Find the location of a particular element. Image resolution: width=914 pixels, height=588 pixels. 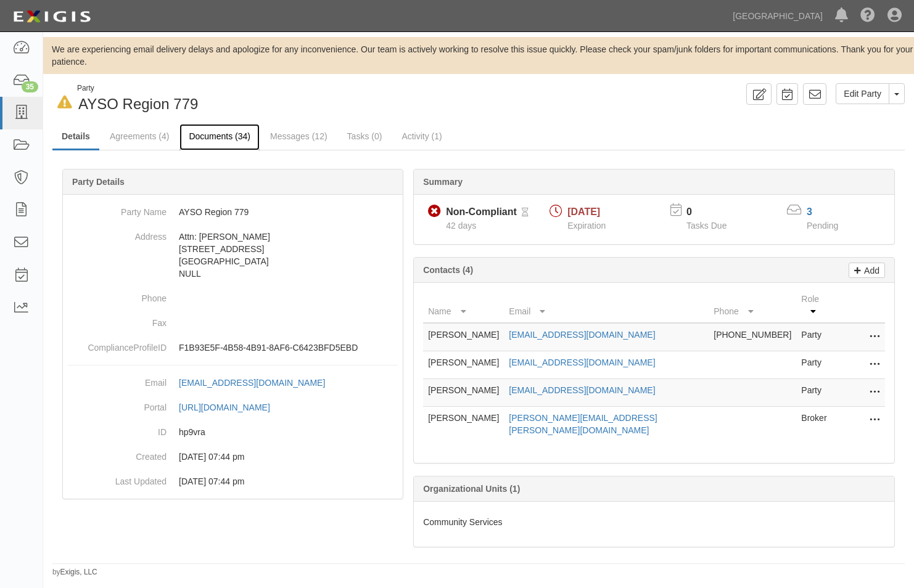

b: Summary is located at coordinates (443, 182).